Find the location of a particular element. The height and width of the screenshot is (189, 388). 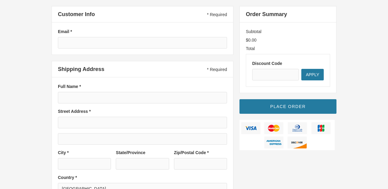

label: Zip/Postal Code * is located at coordinates (200, 152).